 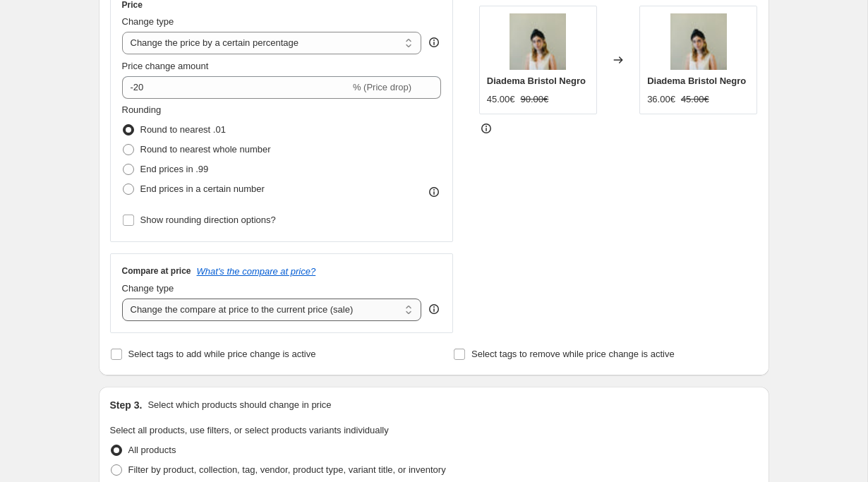 I want to click on span: % (Price drop), so click(x=382, y=87).